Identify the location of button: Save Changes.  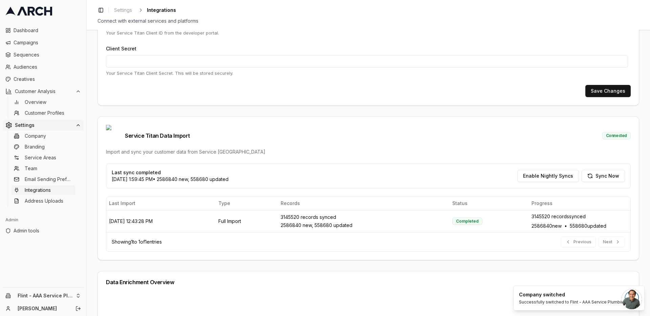
(608, 91).